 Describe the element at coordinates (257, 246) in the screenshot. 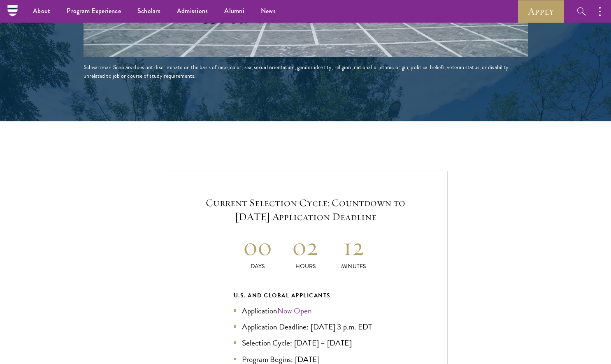

I see `h2: 00` at that location.